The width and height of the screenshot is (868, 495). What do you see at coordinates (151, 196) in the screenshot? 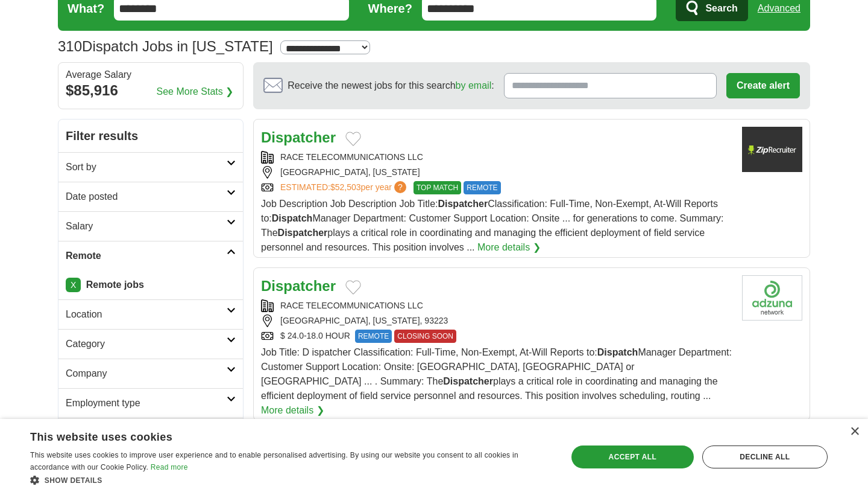
I see `a: Date posted` at bounding box center [151, 196].